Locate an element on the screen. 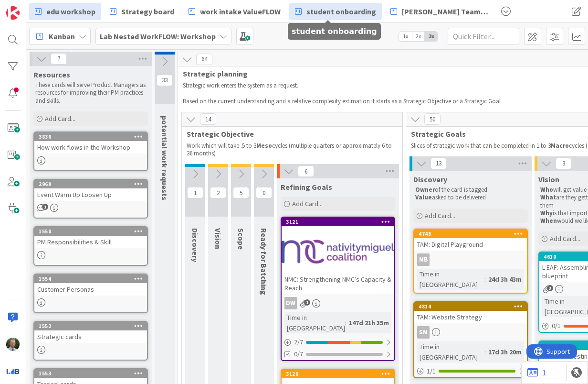 The height and width of the screenshot is (384, 588). span: Strategy board is located at coordinates (148, 12).